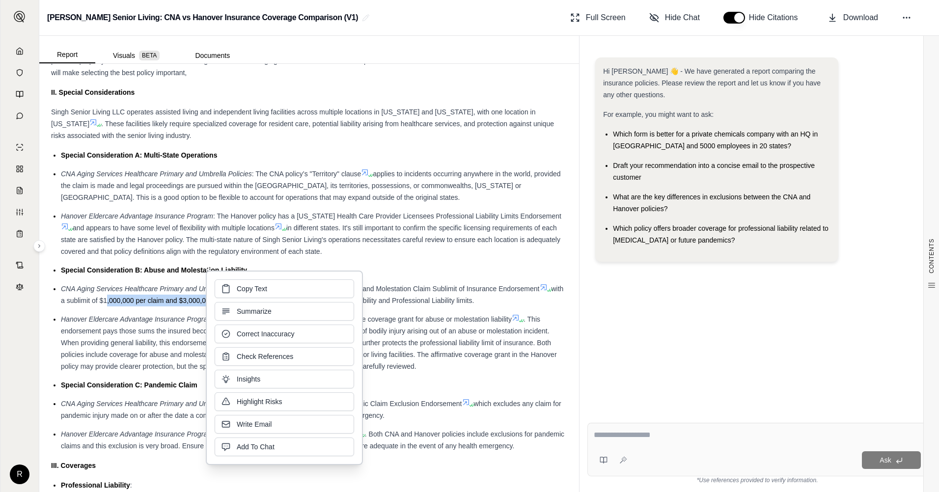 The height and width of the screenshot is (492, 939). What do you see at coordinates (303, 43) in the screenshot?
I see `span: . Key differences include the breadth of the professional liability definition, the inclusion of ...` at bounding box center [303, 43].